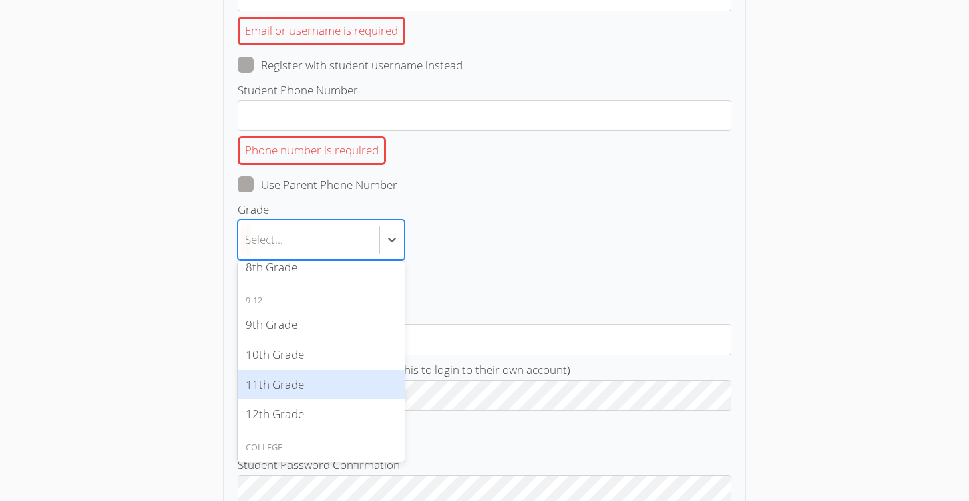  I want to click on div: 11th Grade, so click(321, 385).